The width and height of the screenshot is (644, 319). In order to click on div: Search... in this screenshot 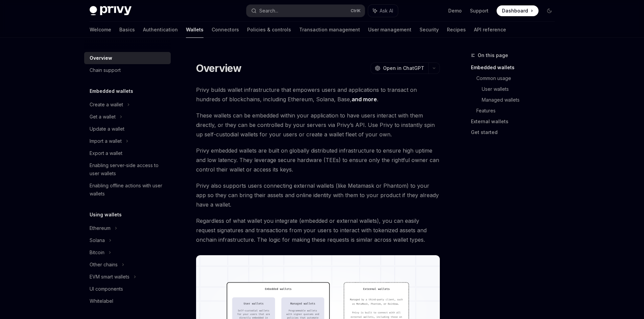, I will do `click(268, 11)`.